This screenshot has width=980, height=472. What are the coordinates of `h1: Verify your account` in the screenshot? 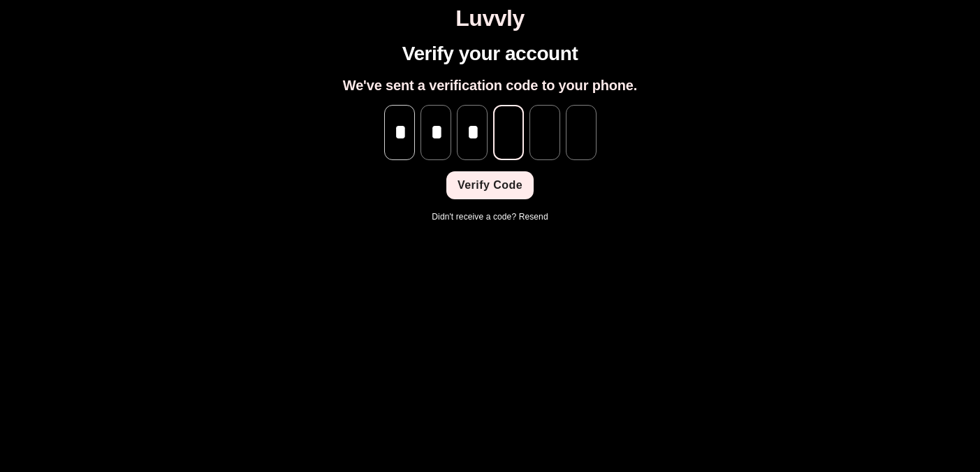 It's located at (490, 54).